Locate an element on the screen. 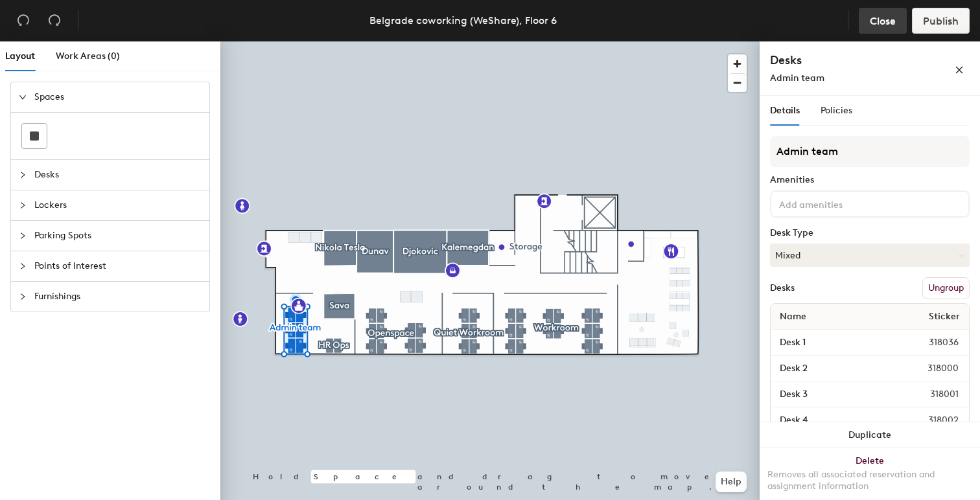 Image resolution: width=980 pixels, height=500 pixels. span: Sticker is located at coordinates (944, 317).